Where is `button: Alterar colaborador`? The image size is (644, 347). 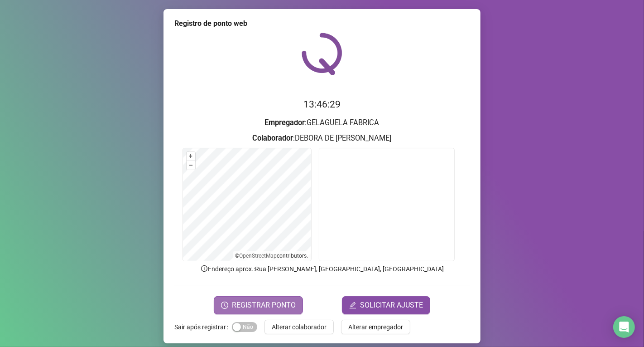
button: Alterar colaborador is located at coordinates (299, 327).